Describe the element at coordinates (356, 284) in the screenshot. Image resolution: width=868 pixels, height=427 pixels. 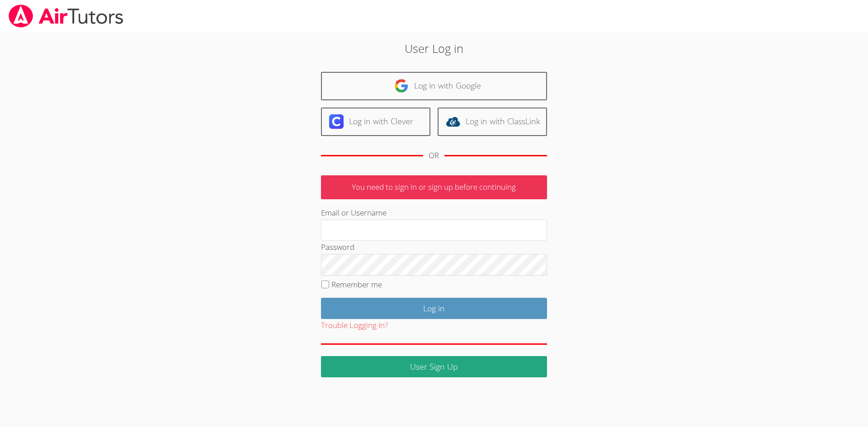
I see `label: Remember me` at that location.